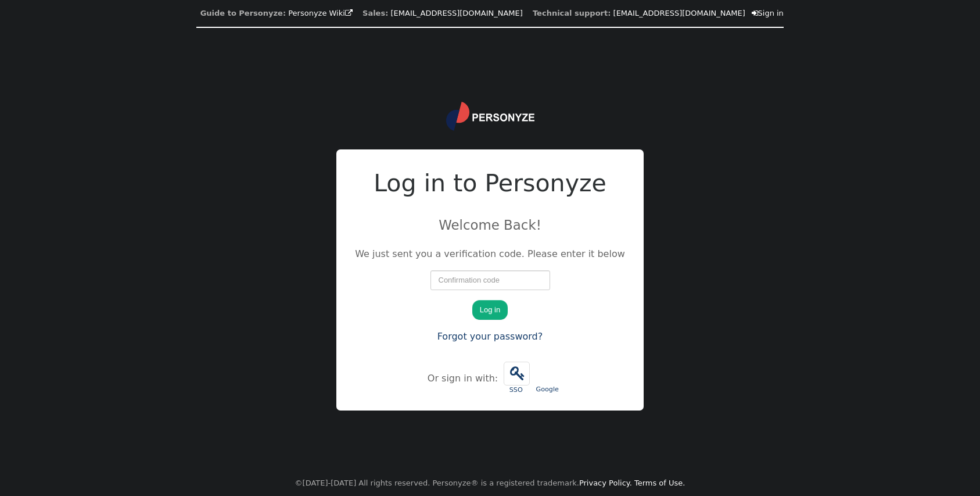 This screenshot has height=496, width=980. Describe the element at coordinates (516, 379) in the screenshot. I see `a:  SSO` at that location.